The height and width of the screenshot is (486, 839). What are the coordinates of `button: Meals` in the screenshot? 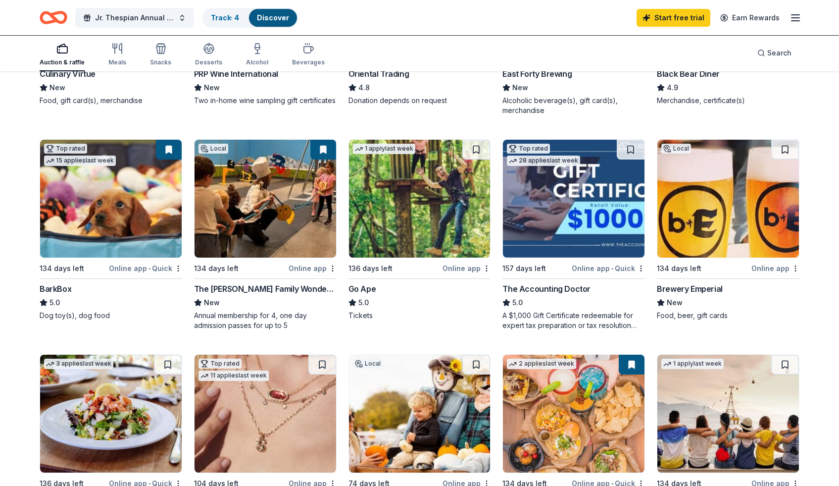 It's located at (117, 55).